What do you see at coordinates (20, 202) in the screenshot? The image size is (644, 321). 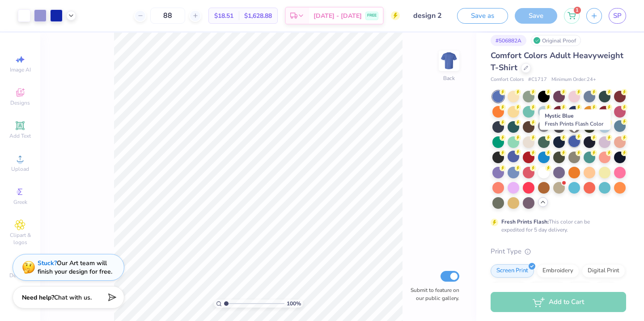 I see `span: Greek` at bounding box center [20, 202].